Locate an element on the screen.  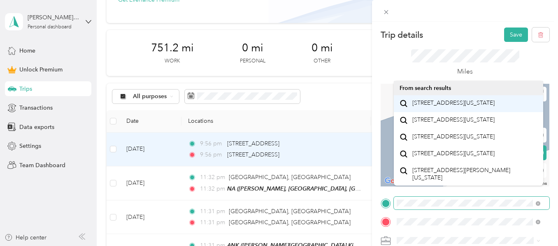
button: Save is located at coordinates (516, 35).